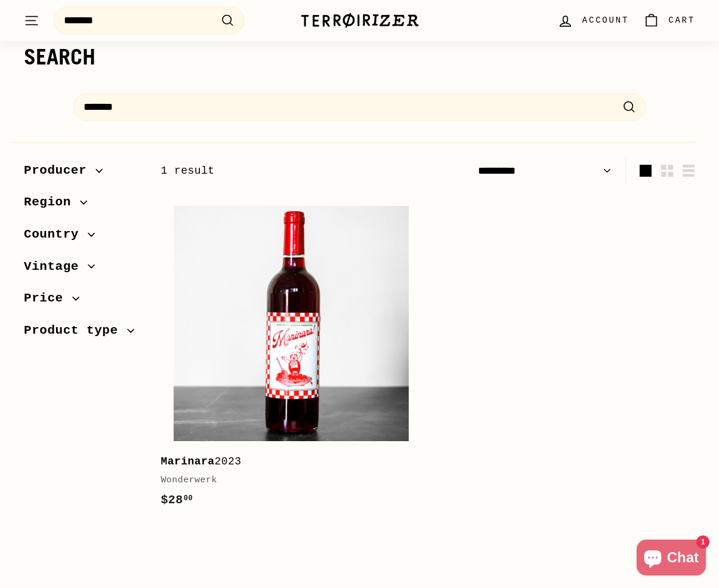 The image size is (719, 588). Describe the element at coordinates (291, 358) in the screenshot. I see `a: Marinara2023Wonderwerk` at that location.